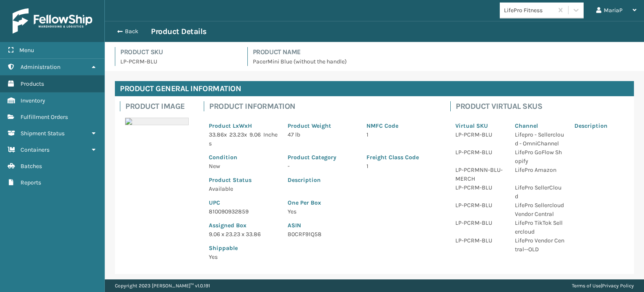 The width and height of the screenshot is (644, 292). I want to click on p: Condition, so click(243, 157).